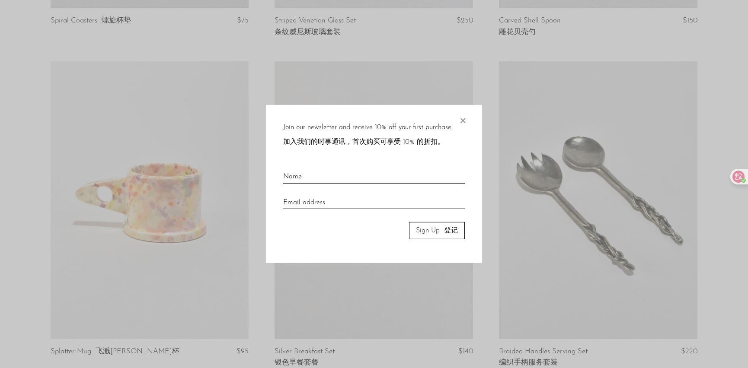 This screenshot has height=368, width=748. Describe the element at coordinates (451, 231) in the screenshot. I see `font: 登记` at that location.